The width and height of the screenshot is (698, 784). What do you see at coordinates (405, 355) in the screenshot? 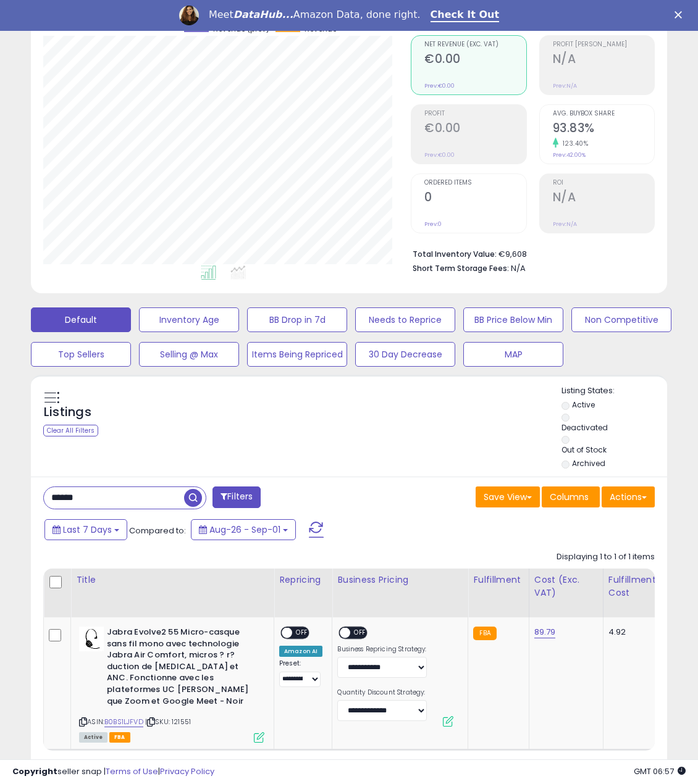
I see `button: 30 Day Decrease` at bounding box center [405, 355].